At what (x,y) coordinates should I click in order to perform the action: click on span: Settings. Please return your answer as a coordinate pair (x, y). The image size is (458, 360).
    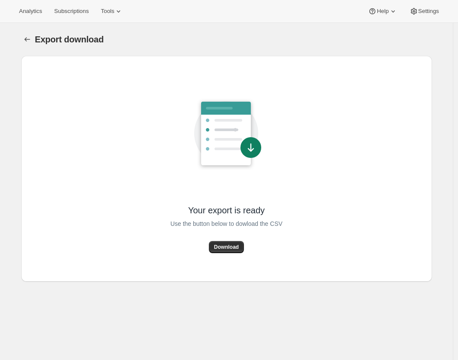
    Looking at the image, I should click on (429, 11).